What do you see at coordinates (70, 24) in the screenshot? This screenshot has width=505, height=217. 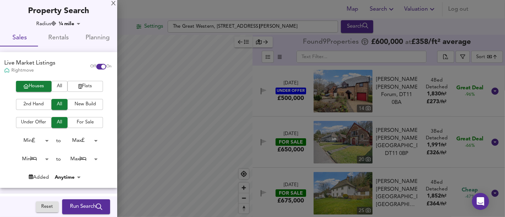 I see `div: ¼ mile` at bounding box center [70, 24].